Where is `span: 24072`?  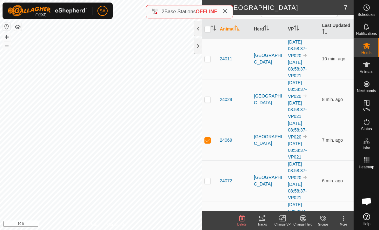
span: 24072 is located at coordinates (226, 181).